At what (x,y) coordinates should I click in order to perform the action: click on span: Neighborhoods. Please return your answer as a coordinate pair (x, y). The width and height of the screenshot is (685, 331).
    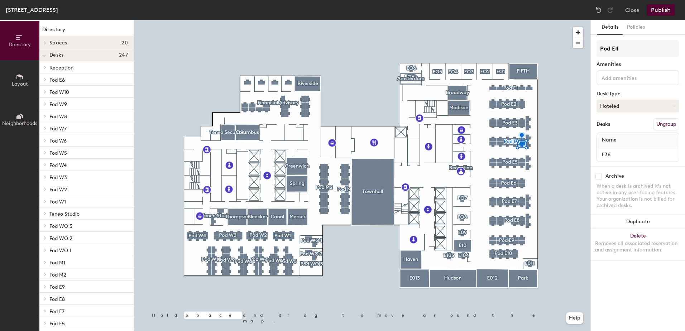
    Looking at the image, I should click on (20, 123).